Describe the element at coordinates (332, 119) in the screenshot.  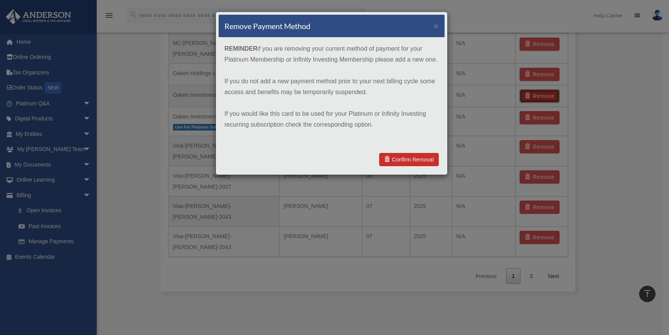
I see `p: If you would like this card to be used for your Platinum or Infinity Investing recurring subscrip...` at that location.